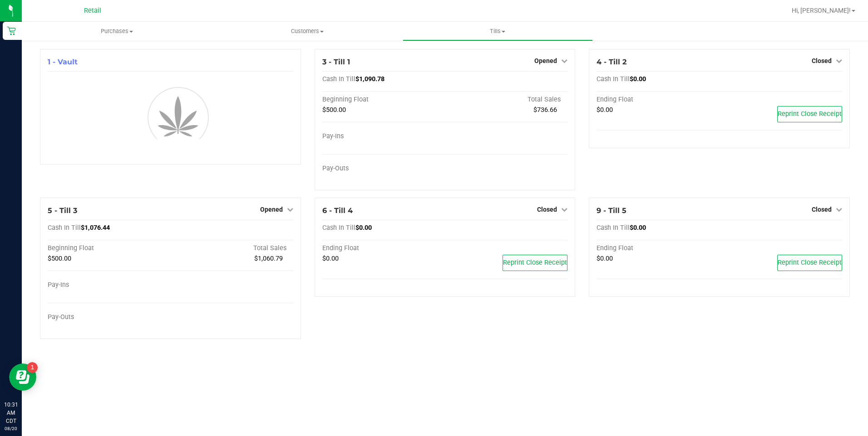  Describe the element at coordinates (12, 31) in the screenshot. I see `inline-svg: Retail` at that location.